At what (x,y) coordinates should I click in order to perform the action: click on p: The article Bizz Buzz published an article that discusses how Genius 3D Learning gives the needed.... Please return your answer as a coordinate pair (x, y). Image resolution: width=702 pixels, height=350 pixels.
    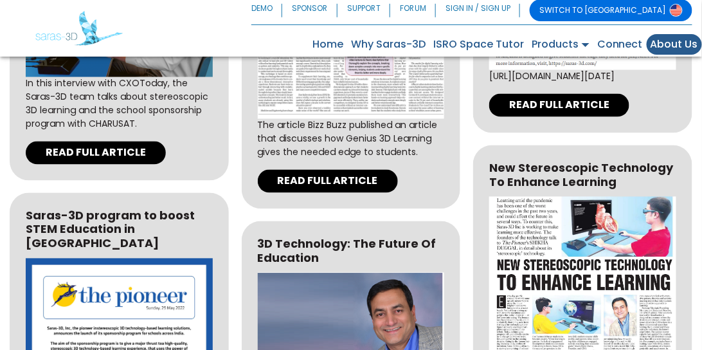
    Looking at the image, I should click on (351, 139).